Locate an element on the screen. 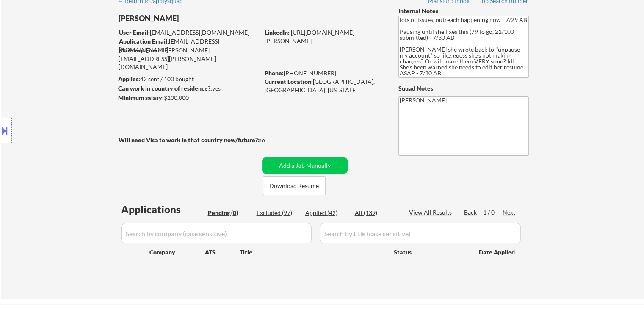 The image size is (644, 309). div: $200,000 is located at coordinates (188, 98).